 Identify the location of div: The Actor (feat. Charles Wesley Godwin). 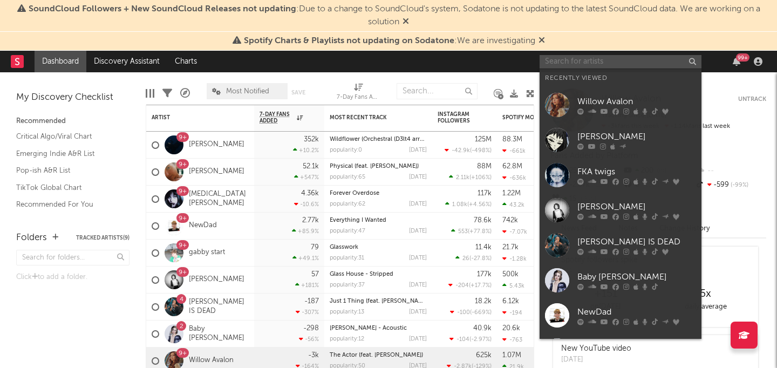
(378, 355).